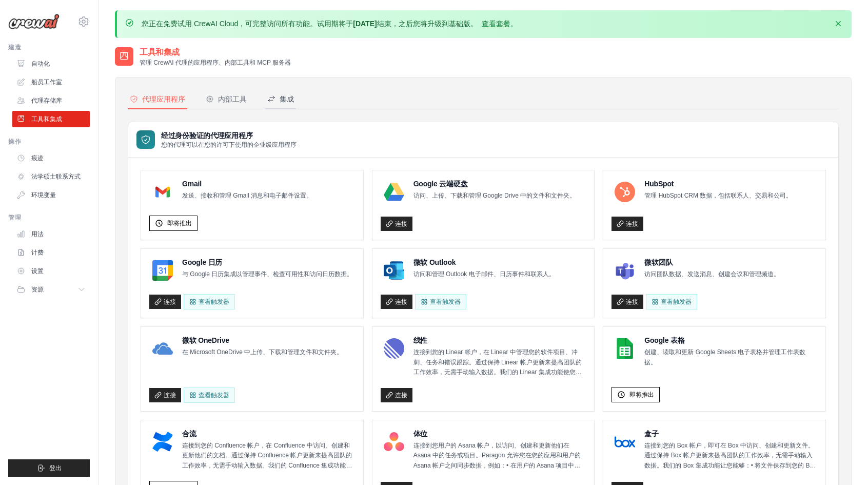  What do you see at coordinates (56, 176) in the screenshot?
I see `font: 法学硕士联系方式` at bounding box center [56, 176].